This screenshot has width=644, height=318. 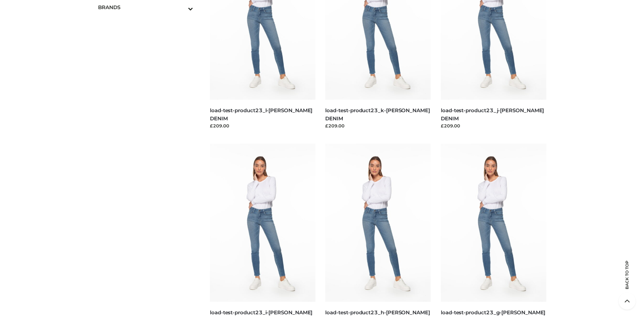 What do you see at coordinates (146, 7) in the screenshot?
I see `span: BRANDS` at bounding box center [146, 7].